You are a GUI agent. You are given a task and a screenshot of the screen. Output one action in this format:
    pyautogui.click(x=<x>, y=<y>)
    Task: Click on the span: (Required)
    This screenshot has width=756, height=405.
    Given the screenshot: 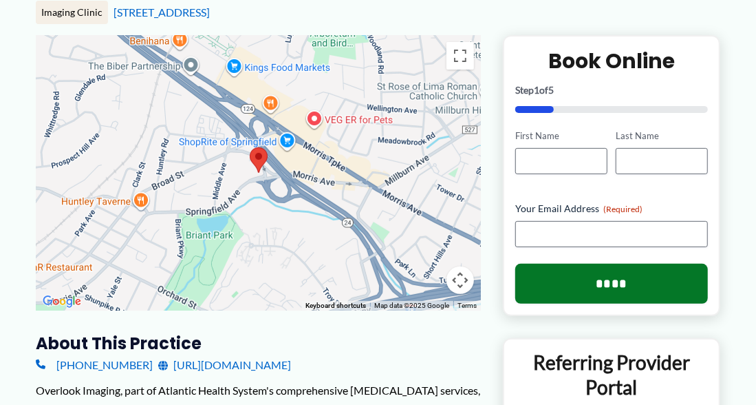 What is the action you would take?
    pyautogui.click(x=623, y=208)
    